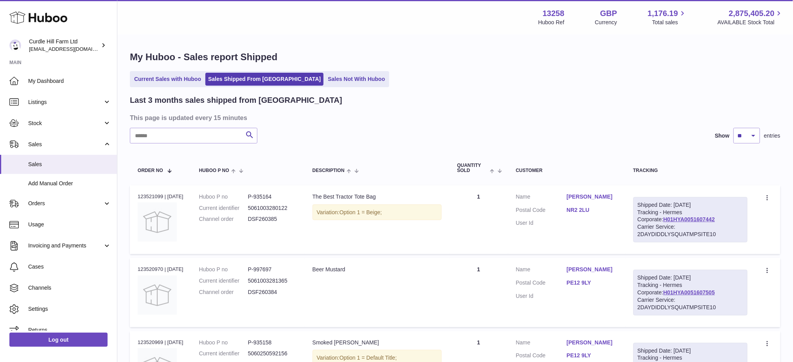 The image size is (793, 362). What do you see at coordinates (377, 197) in the screenshot?
I see `div: The Best Tractor Tote Bag` at bounding box center [377, 197].